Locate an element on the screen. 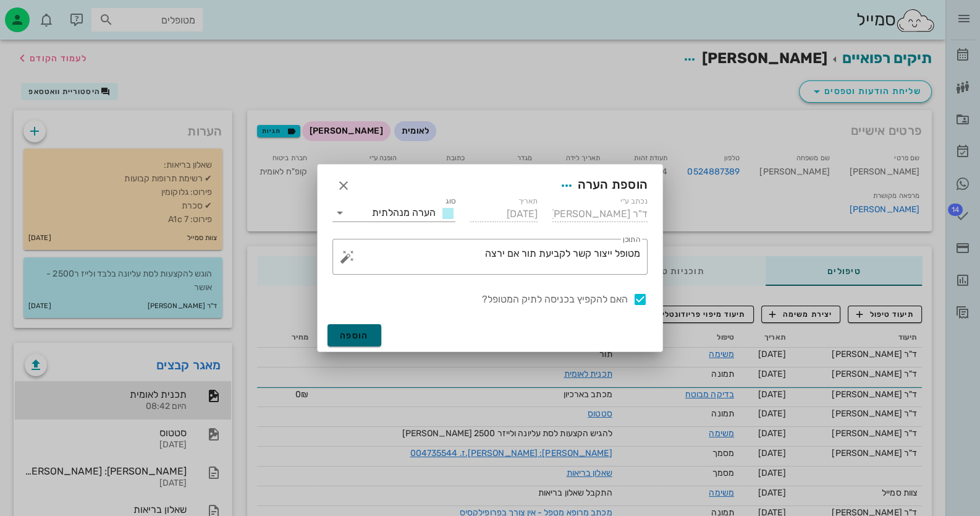 The width and height of the screenshot is (980, 516). span: הוספת הערה is located at coordinates (613, 184).